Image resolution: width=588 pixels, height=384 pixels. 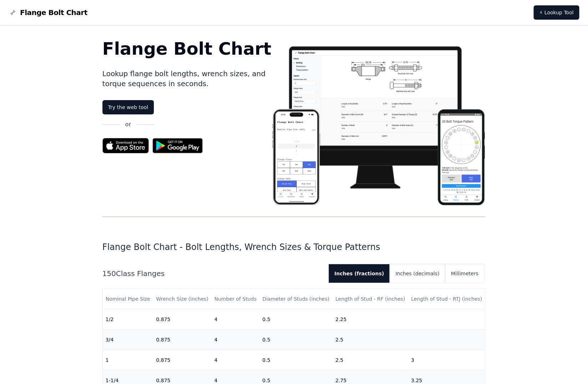 What do you see at coordinates (465, 274) in the screenshot?
I see `button: Millimeters` at bounding box center [465, 274].